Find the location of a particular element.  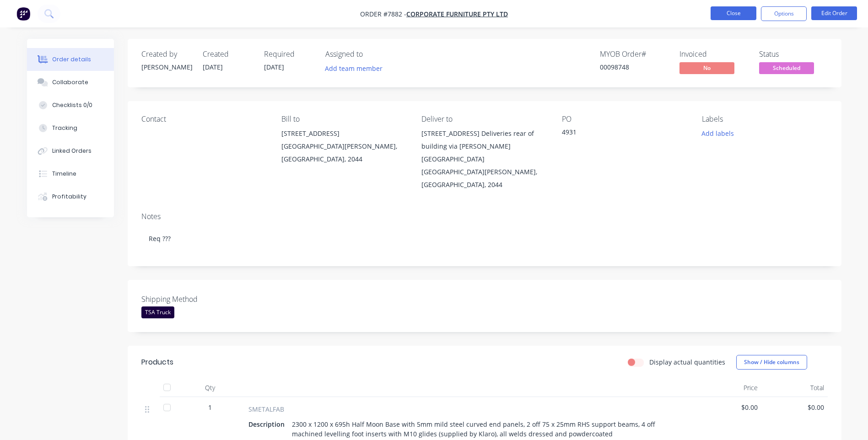

span: No is located at coordinates (707, 68).